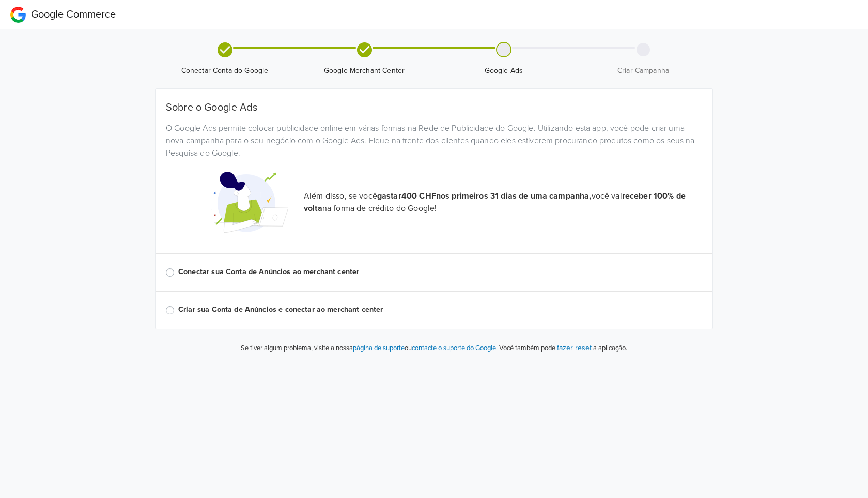  I want to click on p: Além disso, se você você vai na forma de crédito do Google!, so click(503, 202).